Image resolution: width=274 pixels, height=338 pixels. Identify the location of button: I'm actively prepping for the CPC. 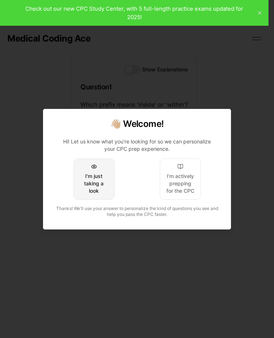
(181, 179).